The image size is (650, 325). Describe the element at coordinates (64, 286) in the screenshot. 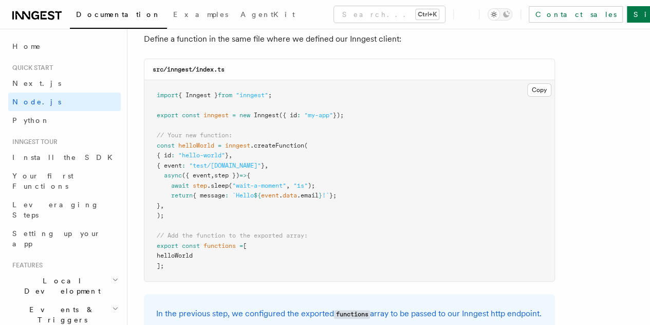

I see `button: Local Development` at that location.